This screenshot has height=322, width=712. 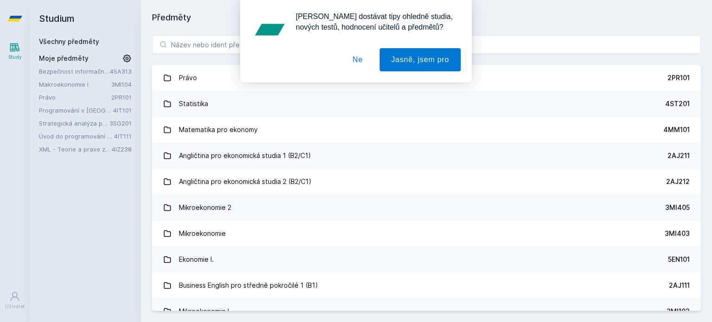 I want to click on div: 4MM101, so click(x=676, y=130).